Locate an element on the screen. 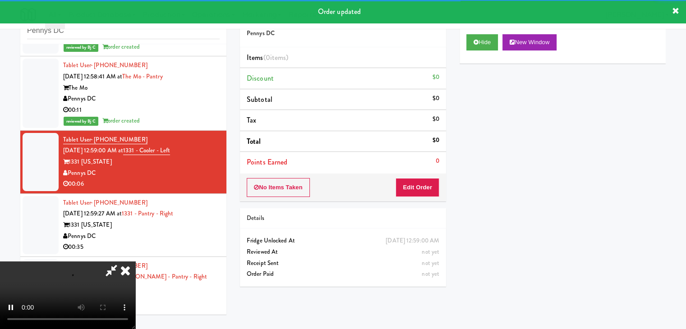 The width and height of the screenshot is (686, 329). div: 00:11 is located at coordinates (141, 110).